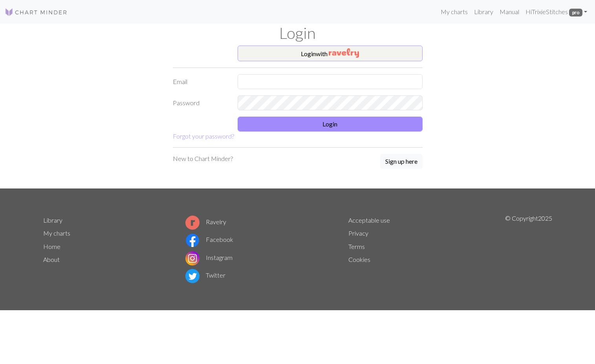 The image size is (595, 364). Describe the element at coordinates (204, 136) in the screenshot. I see `a: Forgot your password?` at that location.